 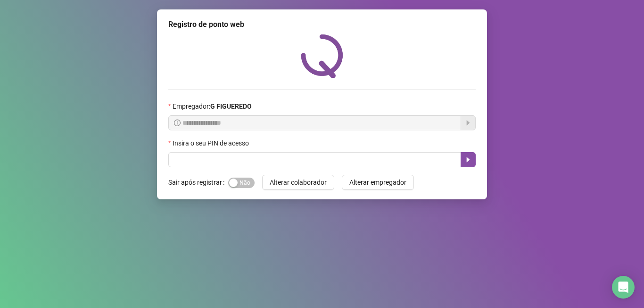 I want to click on label: Sair após registrar, so click(x=198, y=182).